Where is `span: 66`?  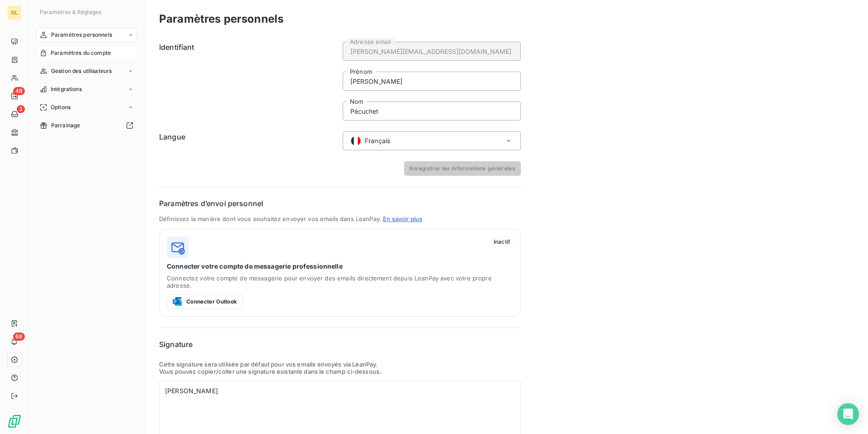
span: 66 is located at coordinates (19, 336).